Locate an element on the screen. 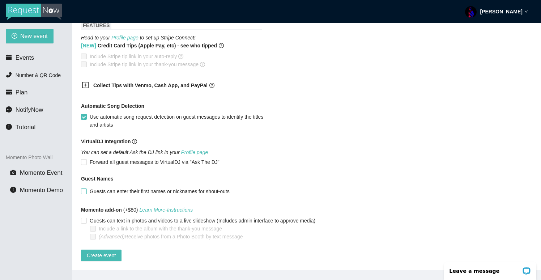  b: Guest Names is located at coordinates (97, 179).